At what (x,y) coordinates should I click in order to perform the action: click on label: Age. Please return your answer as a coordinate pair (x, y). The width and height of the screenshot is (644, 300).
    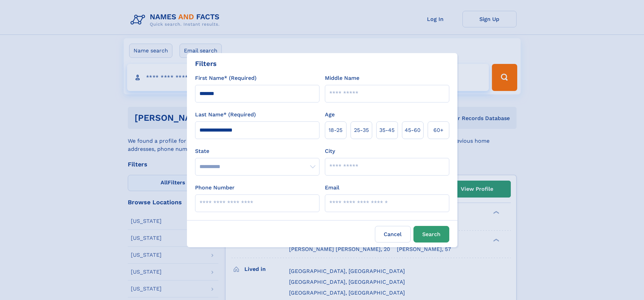
    Looking at the image, I should click on (330, 114).